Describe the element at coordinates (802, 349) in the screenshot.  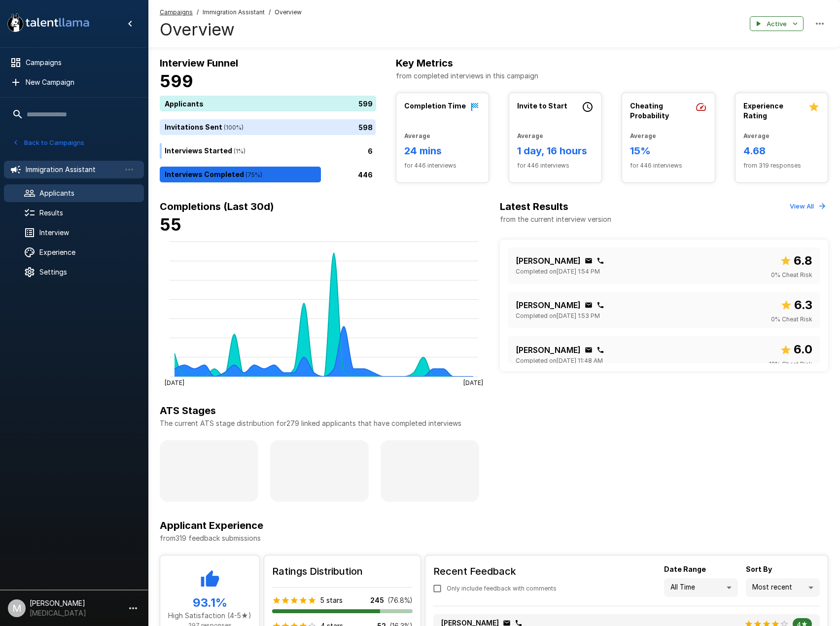
I see `b: 6.0` at that location.